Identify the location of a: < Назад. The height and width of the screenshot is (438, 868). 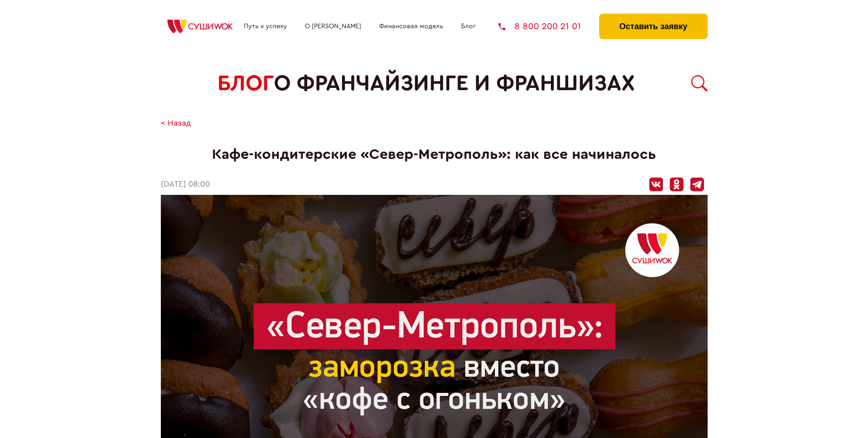
(176, 123).